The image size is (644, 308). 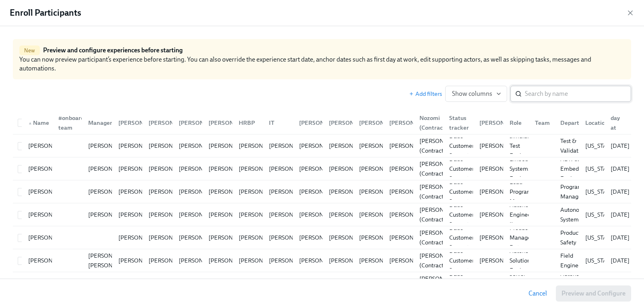 I want to click on div: ▲Name, so click(x=37, y=123).